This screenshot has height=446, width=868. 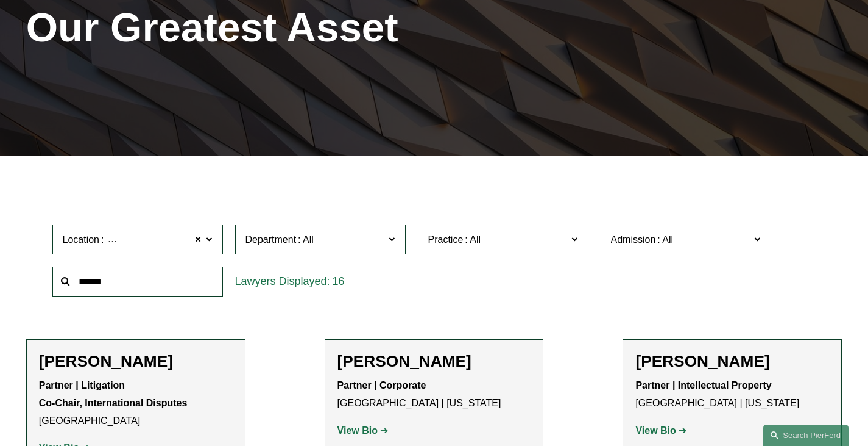 What do you see at coordinates (806, 435) in the screenshot?
I see `a: Search this site` at bounding box center [806, 435].